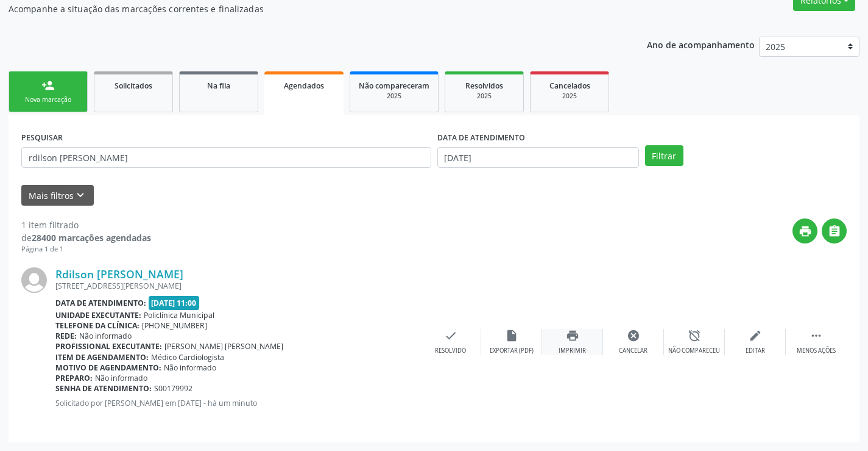  I want to click on label: DATA DE ATENDIMENTO, so click(481, 137).